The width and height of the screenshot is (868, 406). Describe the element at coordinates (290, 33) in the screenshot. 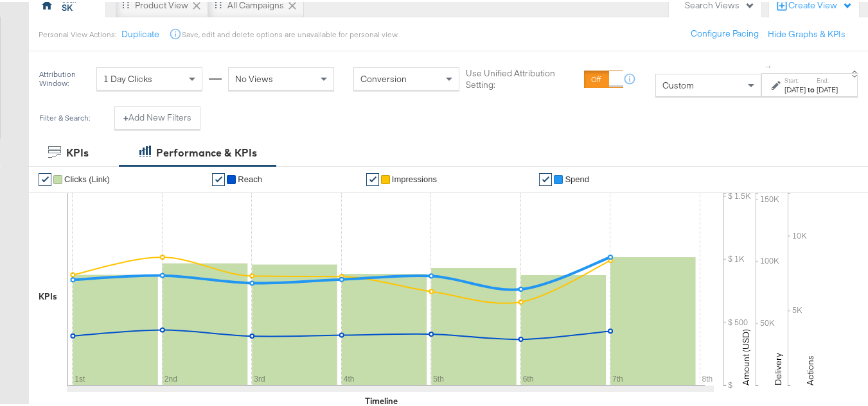

I see `div: Save, edit and delete options are unavailable for personal view.` at that location.